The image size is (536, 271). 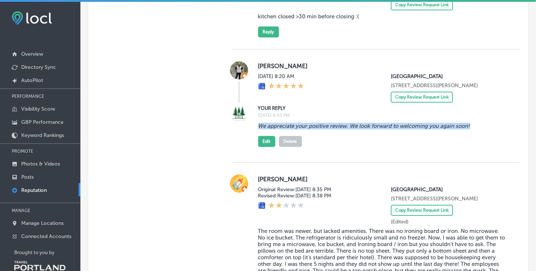 I want to click on p: Photos & Videos, so click(x=41, y=163).